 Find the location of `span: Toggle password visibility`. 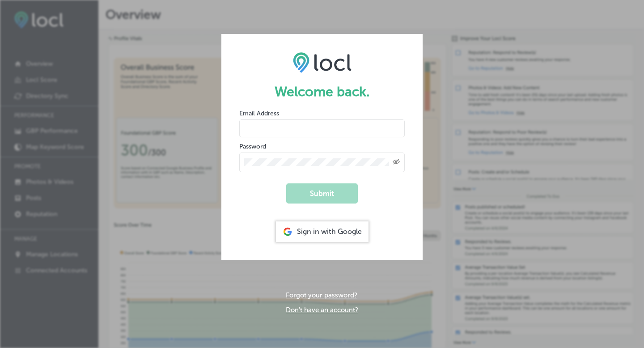

span: Toggle password visibility is located at coordinates (396, 162).